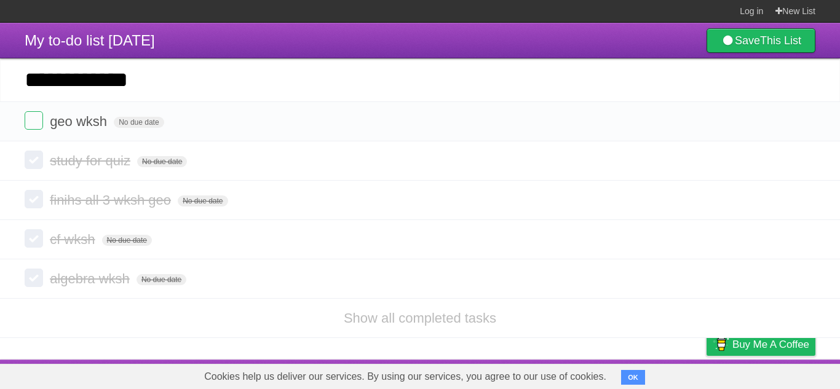 The height and width of the screenshot is (389, 840). What do you see at coordinates (771, 345) in the screenshot?
I see `span: Buy me a coffee` at bounding box center [771, 345].